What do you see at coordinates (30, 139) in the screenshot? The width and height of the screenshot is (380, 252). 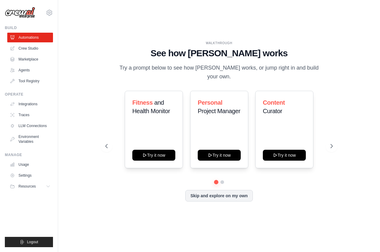 I see `a: Environment Variables` at bounding box center [30, 139].